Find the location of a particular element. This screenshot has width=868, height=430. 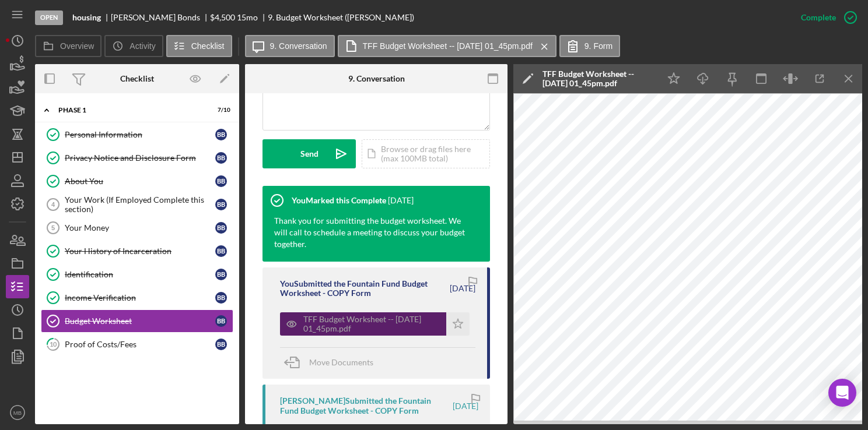

div: Your Work (If Employed Complete this section) is located at coordinates (140, 205).